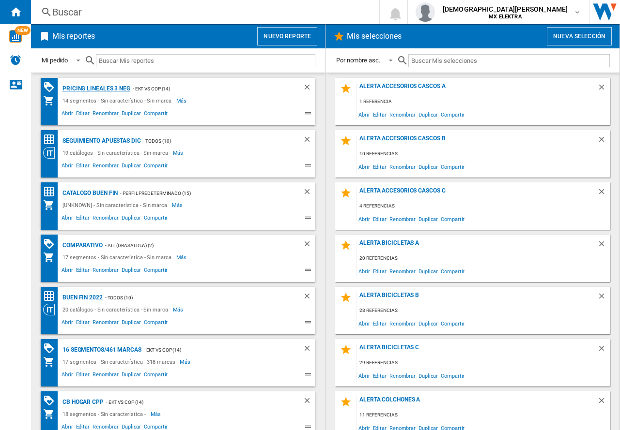  What do you see at coordinates (425, 12) in the screenshot?
I see `img: profile.jpg` at bounding box center [425, 12].